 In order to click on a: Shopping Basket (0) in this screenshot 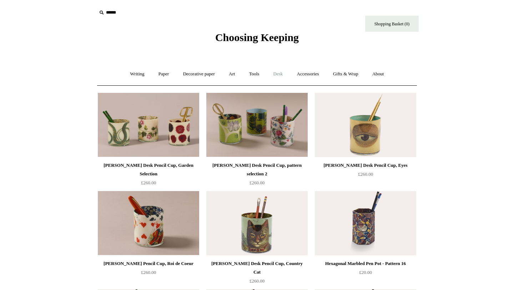, I will do `click(392, 24)`.